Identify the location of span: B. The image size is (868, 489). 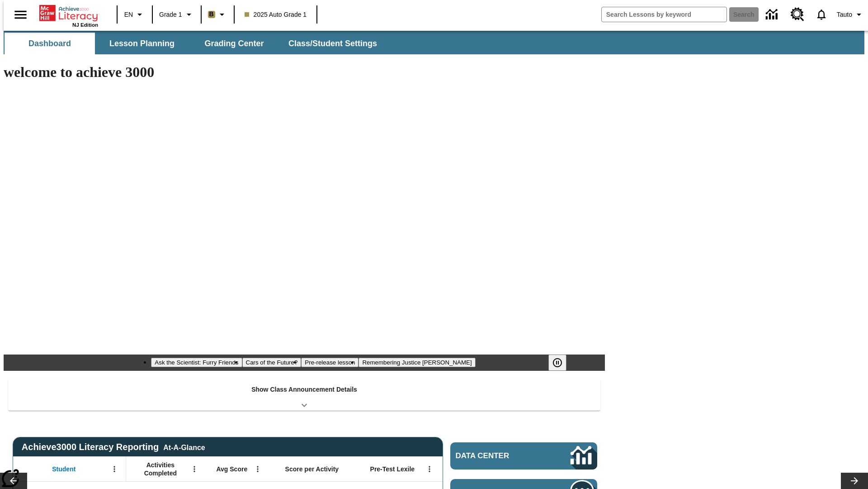
(212, 14).